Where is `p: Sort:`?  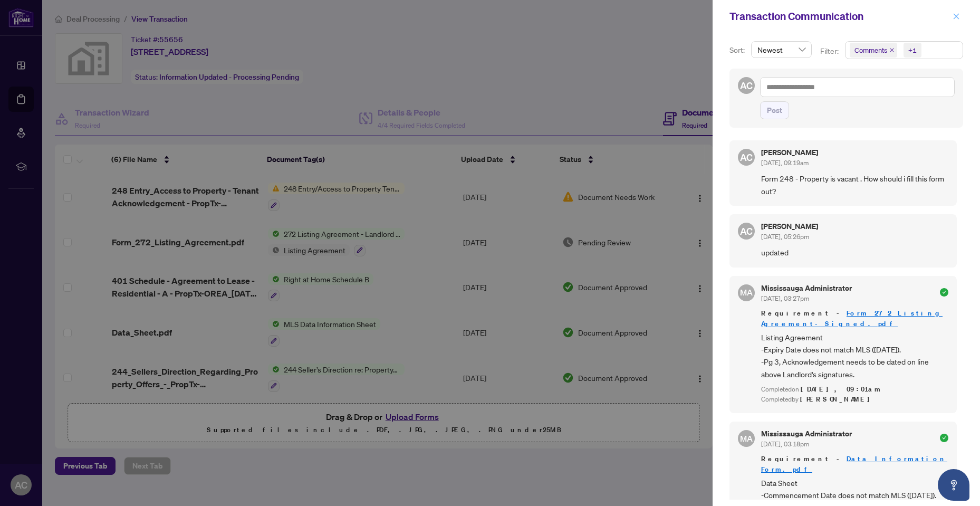 p: Sort: is located at coordinates (738, 50).